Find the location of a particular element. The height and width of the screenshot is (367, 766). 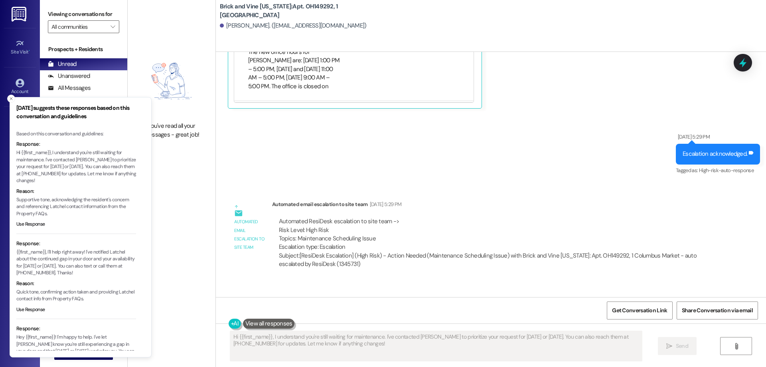

div: Tagged as: is located at coordinates (717, 170).